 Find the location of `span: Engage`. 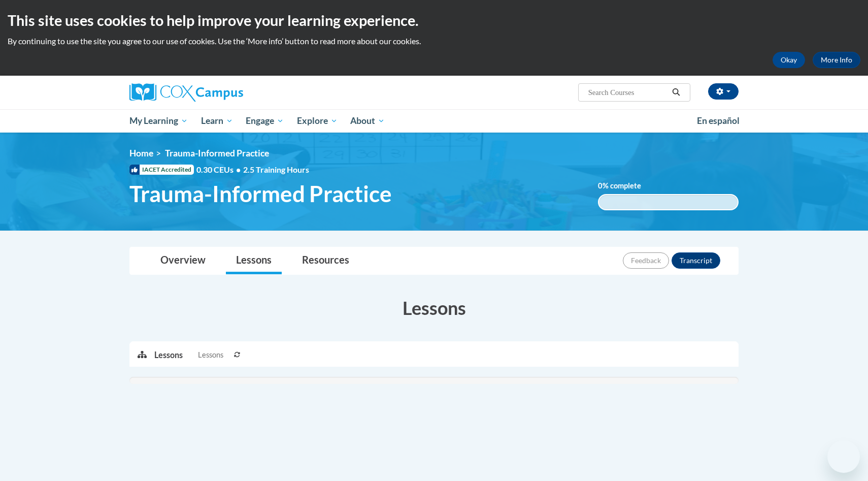

span: Engage is located at coordinates (265, 120).